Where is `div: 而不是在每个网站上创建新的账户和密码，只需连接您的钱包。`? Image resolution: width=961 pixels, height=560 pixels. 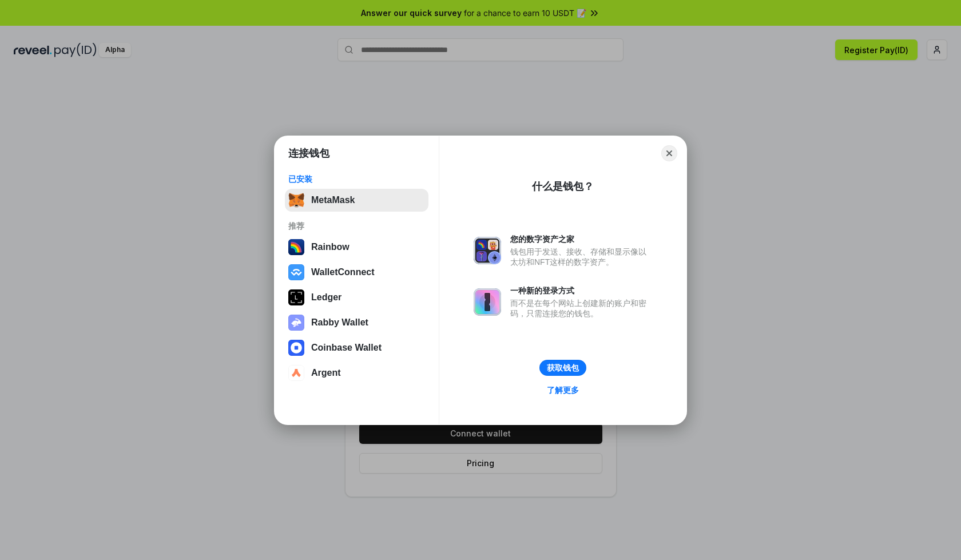 div: 而不是在每个网站上创建新的账户和密码，只需连接您的钱包。 is located at coordinates (581, 308).